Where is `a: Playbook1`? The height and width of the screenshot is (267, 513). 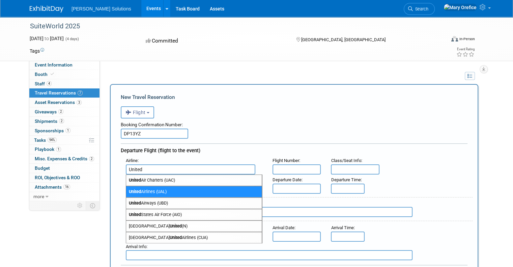
a: Playbook1 is located at coordinates (64, 149).